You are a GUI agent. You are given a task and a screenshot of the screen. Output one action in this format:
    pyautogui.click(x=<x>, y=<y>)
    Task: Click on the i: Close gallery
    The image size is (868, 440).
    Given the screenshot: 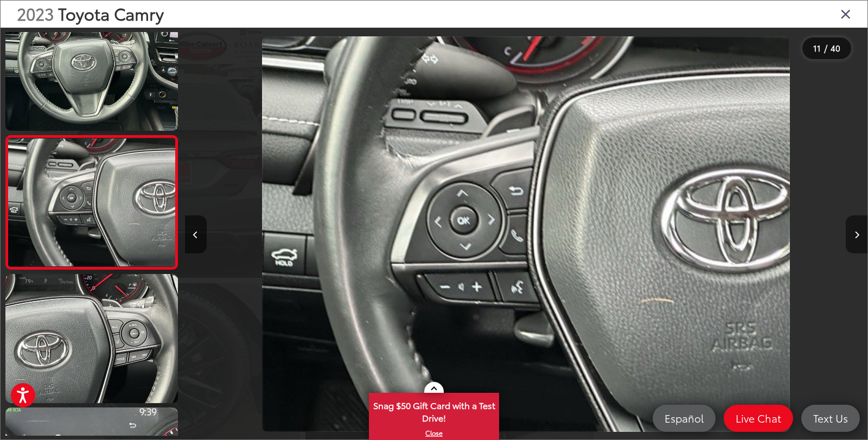 What is the action you would take?
    pyautogui.click(x=846, y=13)
    